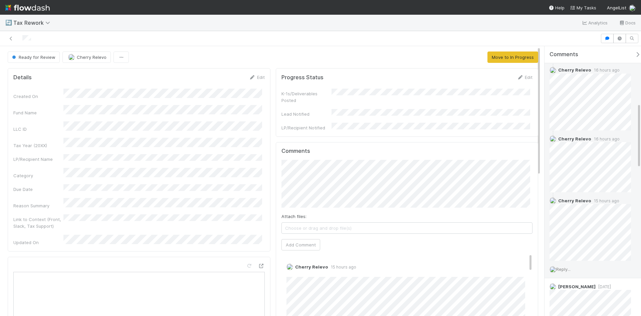 The image size is (641, 316). Describe the element at coordinates (627, 23) in the screenshot. I see `a: Docs` at that location.